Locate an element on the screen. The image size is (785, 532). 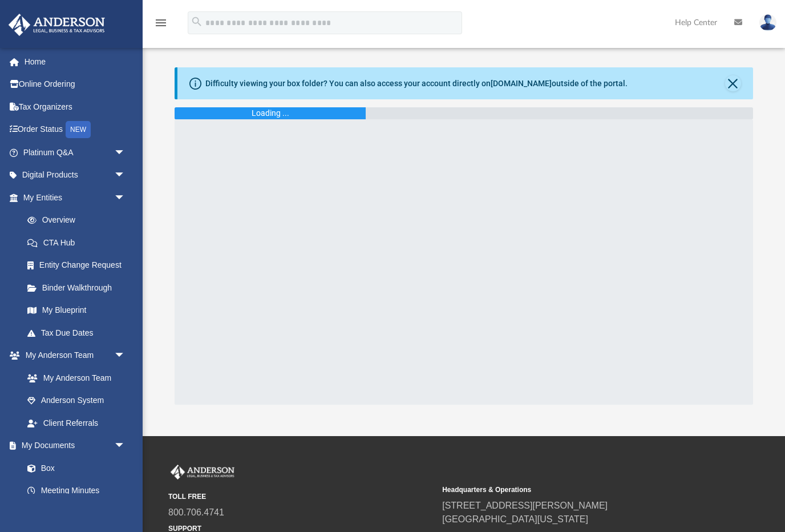
a: Digital Productsarrow_drop_down is located at coordinates (75, 175).